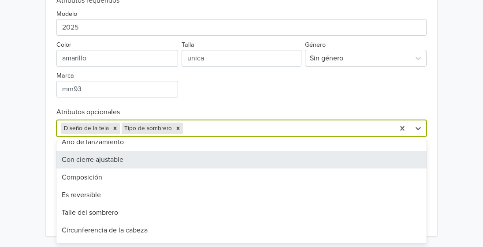 This screenshot has width=483, height=247. What do you see at coordinates (242, 195) in the screenshot?
I see `div: Es reversible` at bounding box center [242, 195].